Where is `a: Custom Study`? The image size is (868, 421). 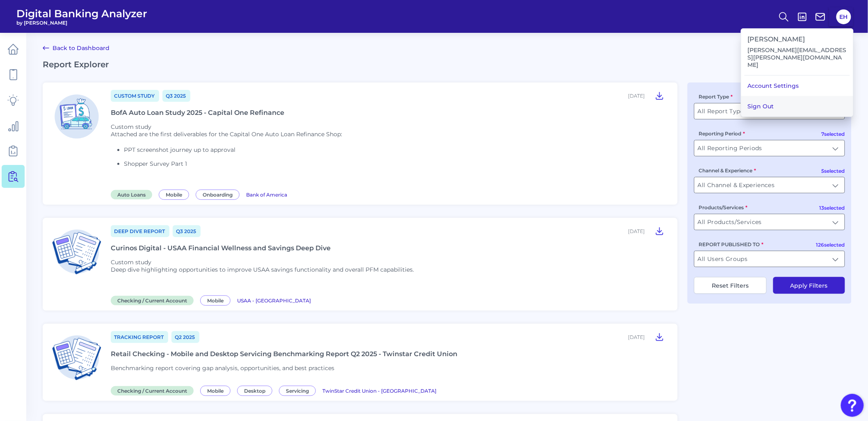
a: Custom Study is located at coordinates (135, 96).